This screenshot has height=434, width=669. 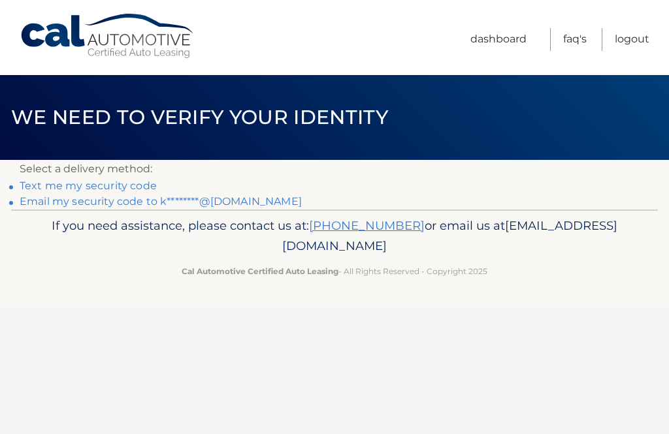 I want to click on p: Select a delivery method:, so click(x=334, y=169).